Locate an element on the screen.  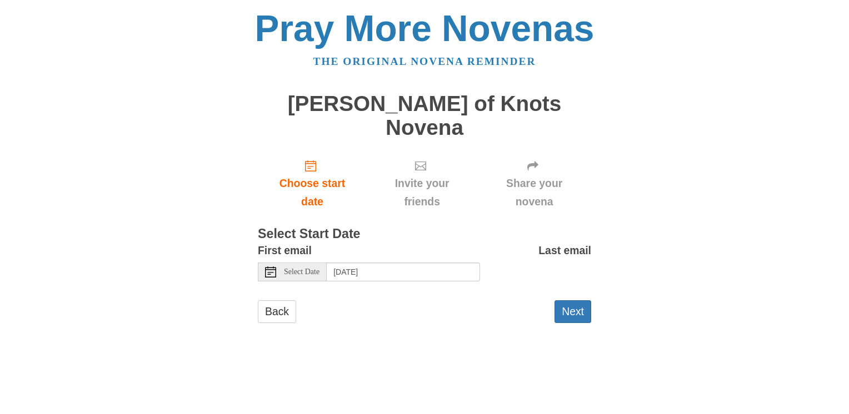
a: The original novena reminder is located at coordinates (424, 61).